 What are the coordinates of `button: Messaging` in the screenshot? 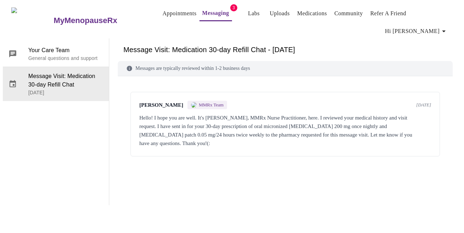 It's located at (216, 13).